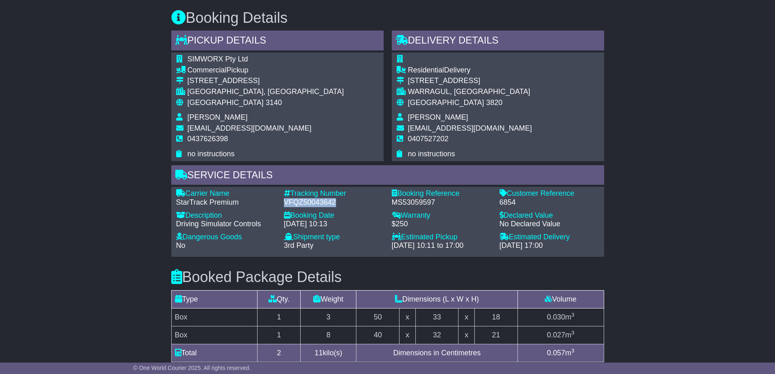 This screenshot has width=775, height=374. Describe the element at coordinates (556, 353) in the screenshot. I see `span: 0.057` at that location.